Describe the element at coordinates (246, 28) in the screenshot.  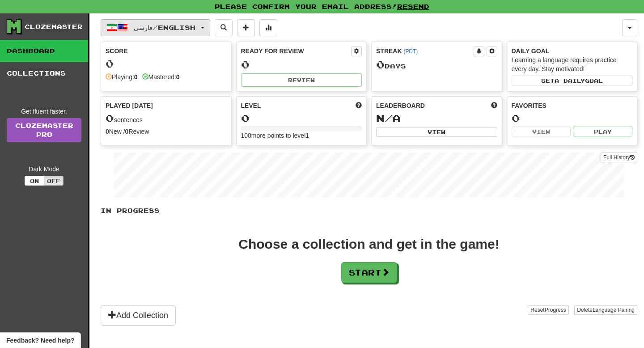
I see `button: Add sentence to collection` at that location.